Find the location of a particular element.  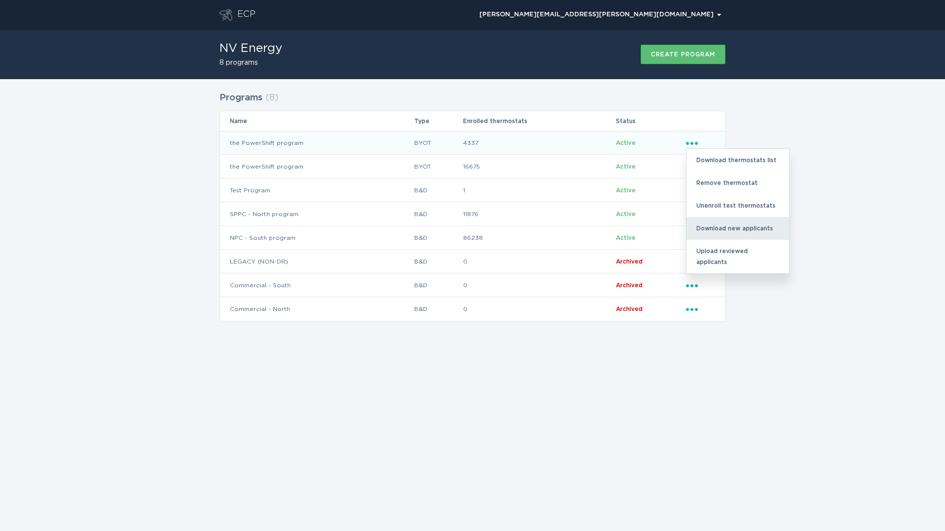

td: 4337 is located at coordinates (538, 143).